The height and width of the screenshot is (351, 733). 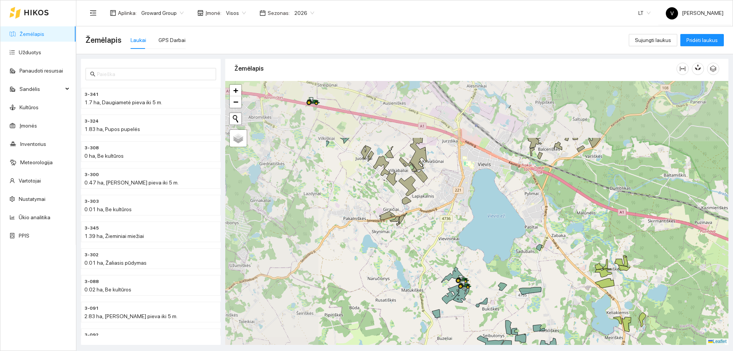 I want to click on button: menu-fold, so click(x=93, y=13).